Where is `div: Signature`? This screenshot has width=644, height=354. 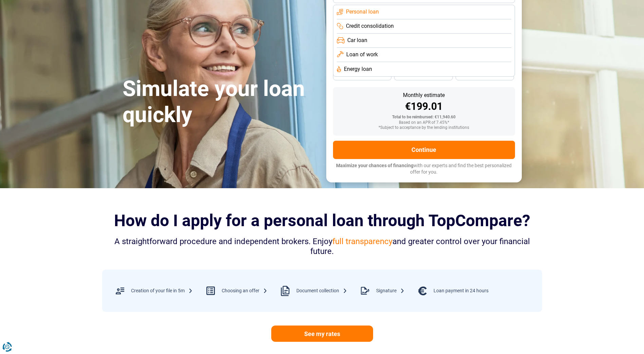 div: Signature is located at coordinates (390, 291).